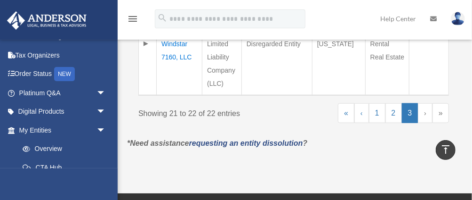 The image size is (472, 200). What do you see at coordinates (61, 130) in the screenshot?
I see `a: My Entitiesarrow_drop_down` at bounding box center [61, 130].